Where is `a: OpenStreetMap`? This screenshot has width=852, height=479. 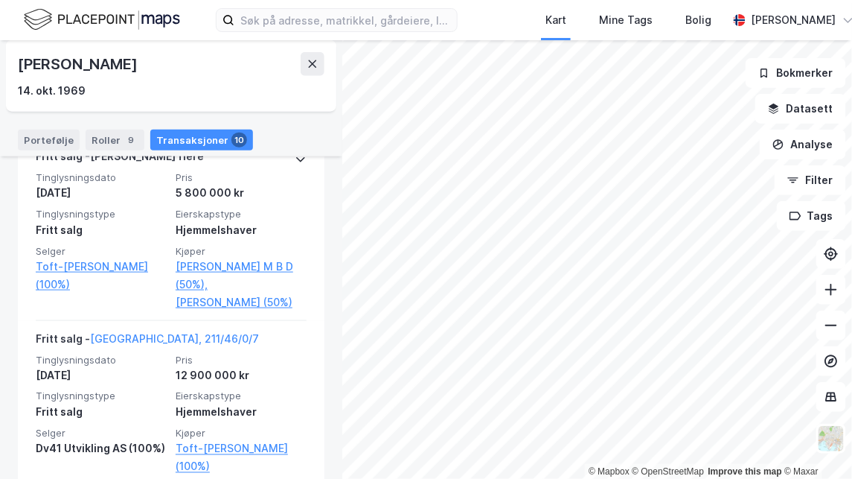 a: OpenStreetMap is located at coordinates (668, 471).